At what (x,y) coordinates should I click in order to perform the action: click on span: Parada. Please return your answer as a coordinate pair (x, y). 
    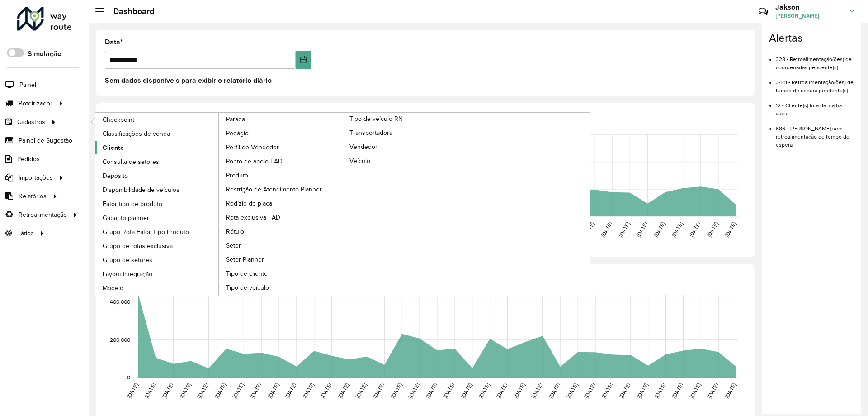
    Looking at the image, I should click on (235, 119).